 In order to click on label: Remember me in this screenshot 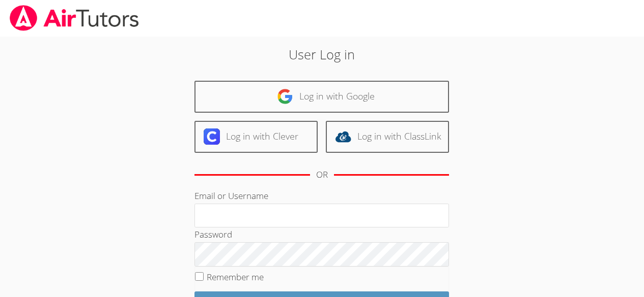, I will do `click(235, 277)`.